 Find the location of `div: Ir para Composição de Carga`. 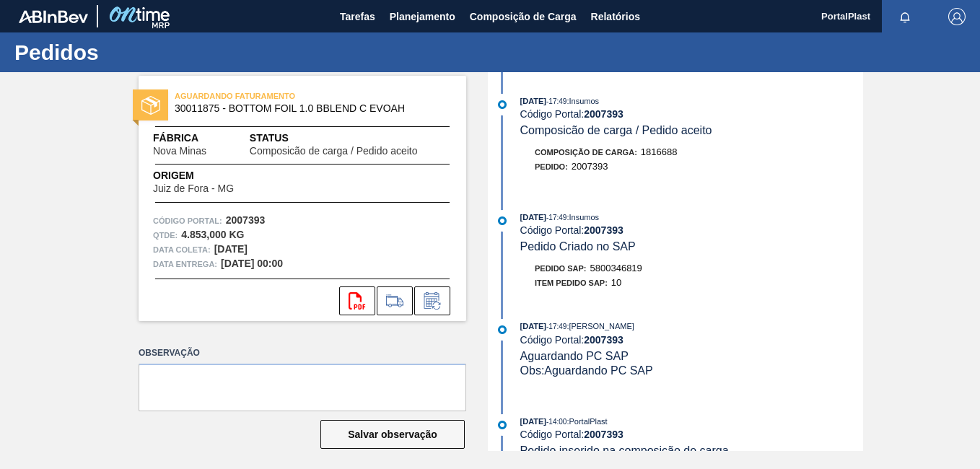

div: Ir para Composição de Carga is located at coordinates (395, 301).